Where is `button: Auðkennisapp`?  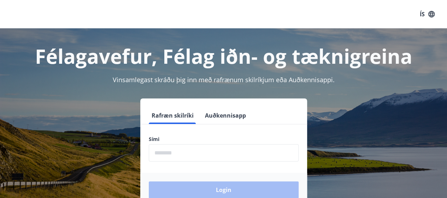
button: Auðkennisapp is located at coordinates (226, 115).